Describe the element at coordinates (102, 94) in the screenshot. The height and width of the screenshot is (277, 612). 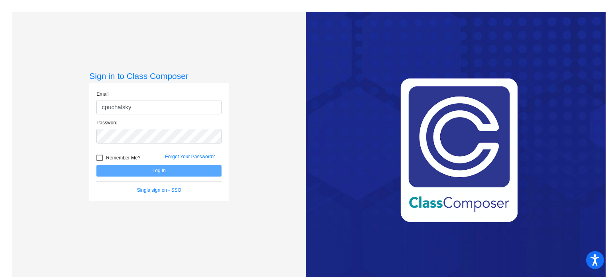
I see `label: Email` at that location.